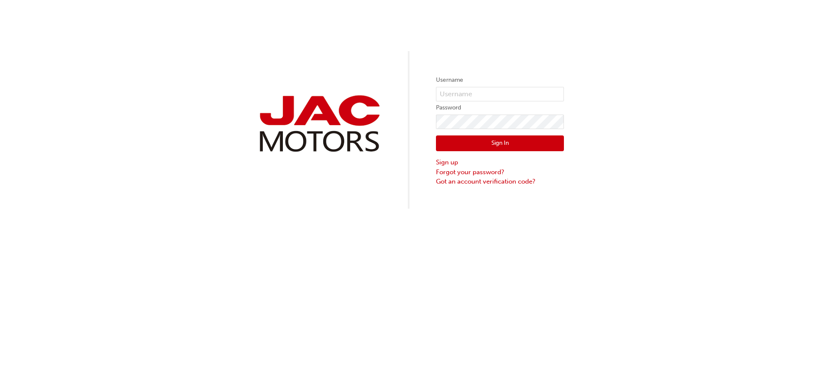 Image resolution: width=819 pixels, height=388 pixels. What do you see at coordinates (500, 108) in the screenshot?
I see `label: Password` at bounding box center [500, 108].